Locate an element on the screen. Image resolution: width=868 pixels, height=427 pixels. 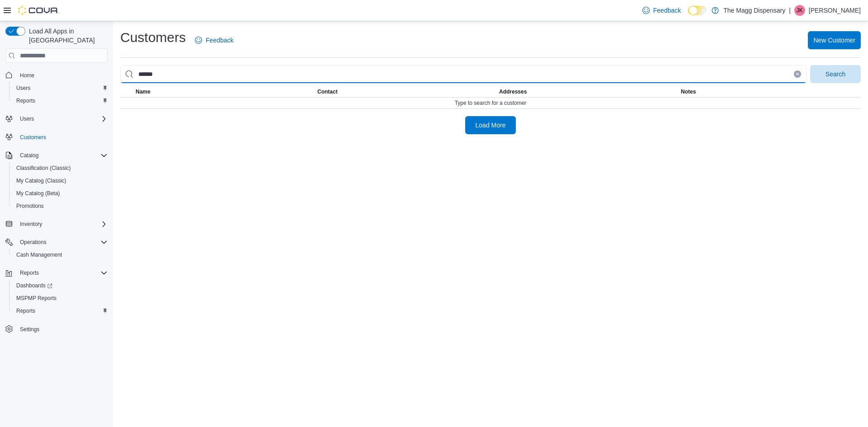
button: New Customer is located at coordinates (834, 40).